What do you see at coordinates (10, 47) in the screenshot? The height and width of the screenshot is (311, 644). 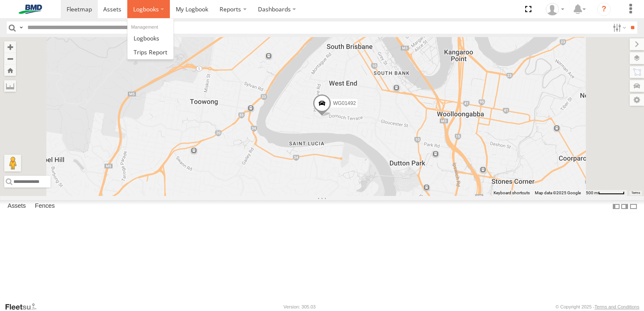 I see `button: Zoom in` at bounding box center [10, 47].